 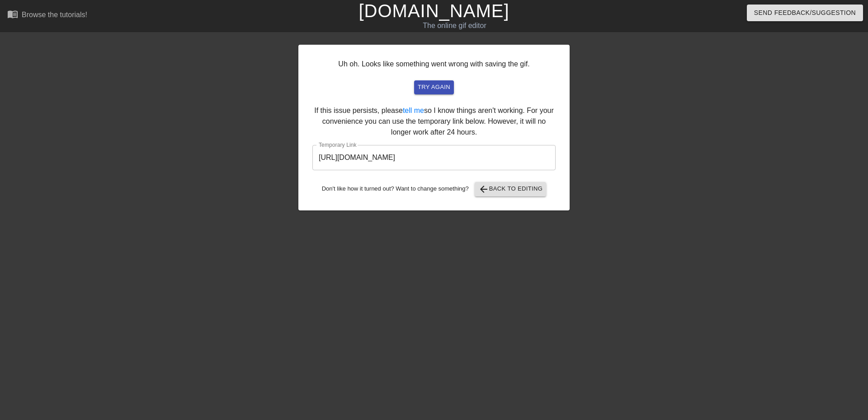 What do you see at coordinates (804, 12) in the screenshot?
I see `button: Send Feedback/Suggestion` at bounding box center [804, 12].